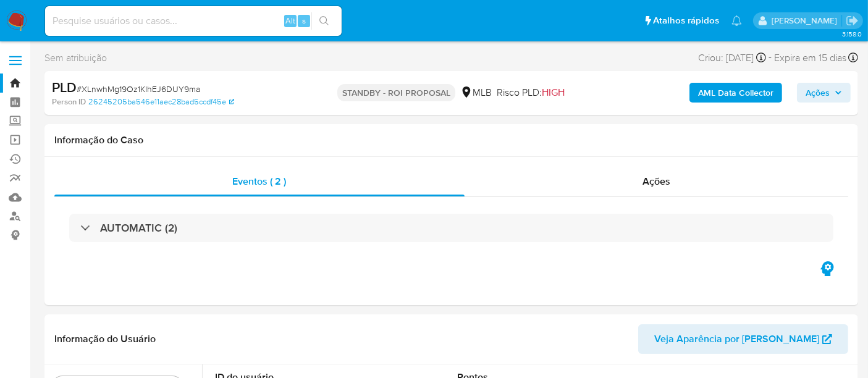  I want to click on b: PLD, so click(65, 87).